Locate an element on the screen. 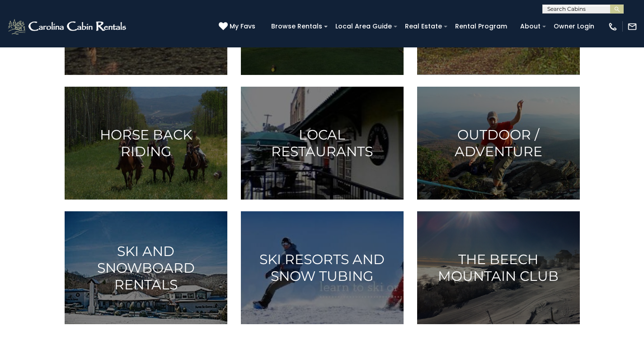  h3: Local Restaurants is located at coordinates (322, 143).